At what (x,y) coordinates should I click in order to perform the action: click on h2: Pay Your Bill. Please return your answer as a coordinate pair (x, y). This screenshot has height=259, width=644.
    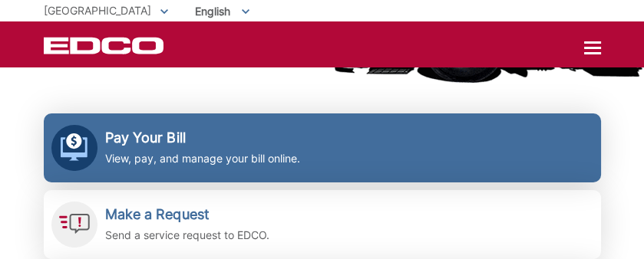
    Looking at the image, I should click on (203, 138).